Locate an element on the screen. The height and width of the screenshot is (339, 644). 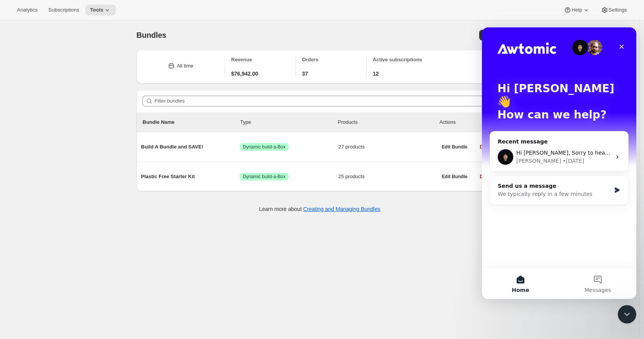
span: 27 products is located at coordinates (388, 147).